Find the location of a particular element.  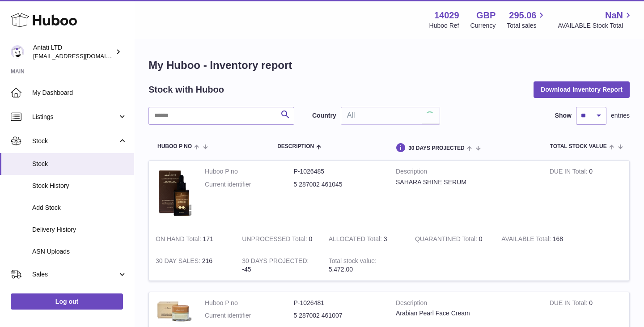

span: My Dashboard is located at coordinates (79, 92).